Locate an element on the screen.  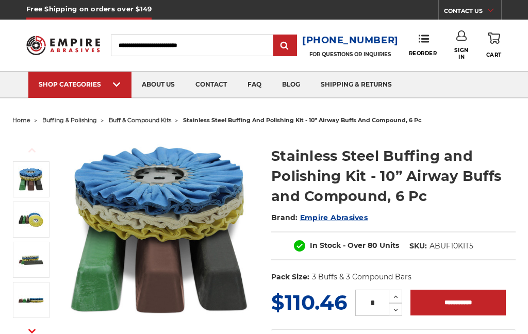
a: shipping & returns is located at coordinates (356, 85).